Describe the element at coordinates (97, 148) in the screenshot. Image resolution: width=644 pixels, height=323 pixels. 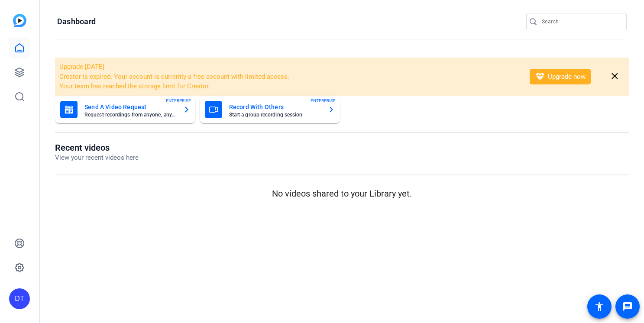
I see `h1: Recent videos` at that location.